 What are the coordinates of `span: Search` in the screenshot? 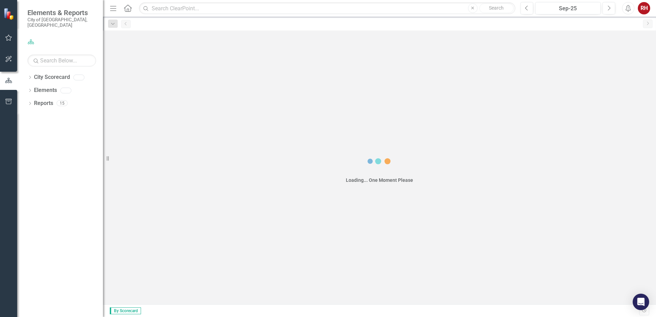 It's located at (496, 8).